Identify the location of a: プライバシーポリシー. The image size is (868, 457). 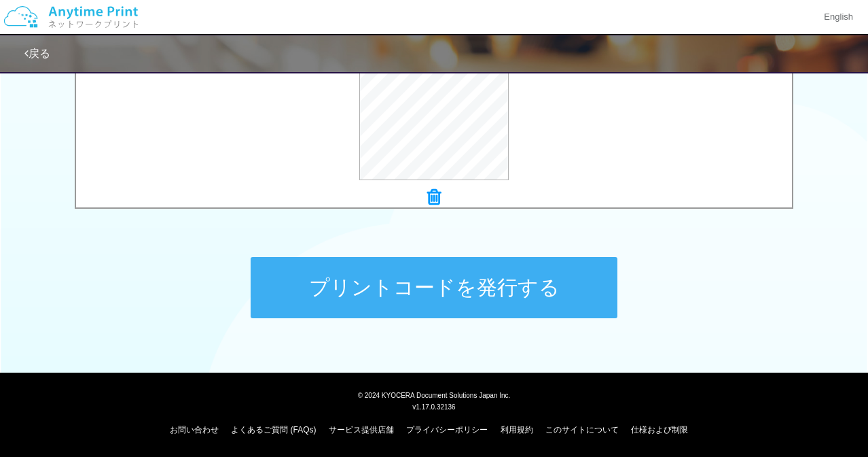
(447, 430).